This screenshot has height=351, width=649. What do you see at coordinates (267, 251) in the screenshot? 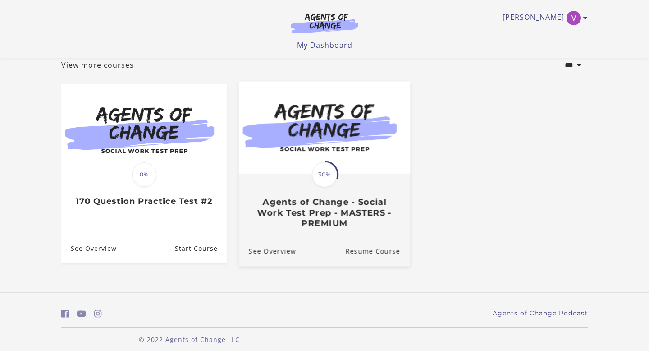
I see `a: Agents of Change - Social Work Test Prep - MASTERS - PREMIUM: See Overview` at bounding box center [267, 251].